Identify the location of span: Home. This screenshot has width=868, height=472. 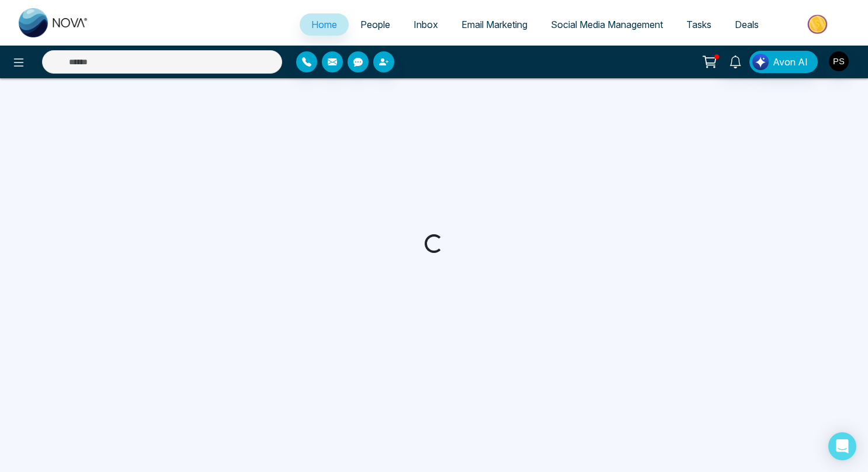
(324, 24).